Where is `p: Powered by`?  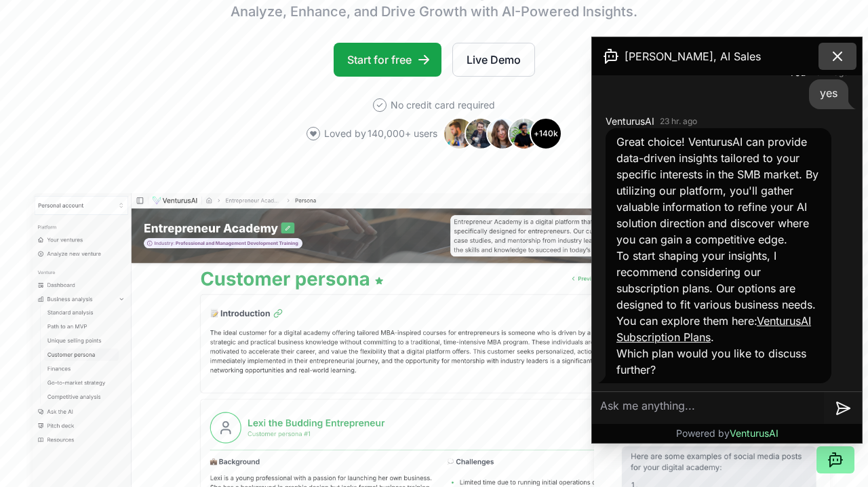
p: Powered by is located at coordinates (727, 433).